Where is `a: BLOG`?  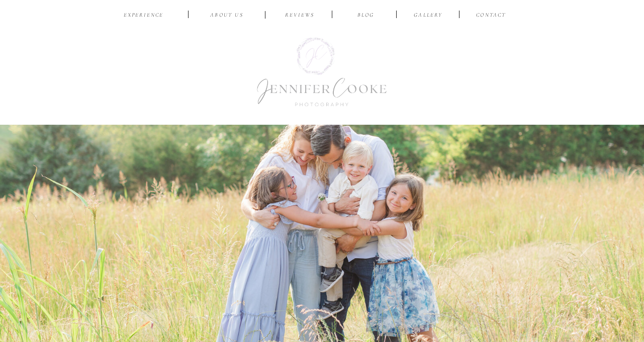
a: BLOG is located at coordinates (366, 16).